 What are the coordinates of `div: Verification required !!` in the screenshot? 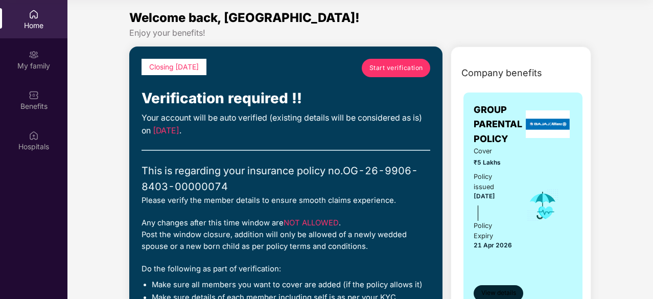 It's located at (286, 99).